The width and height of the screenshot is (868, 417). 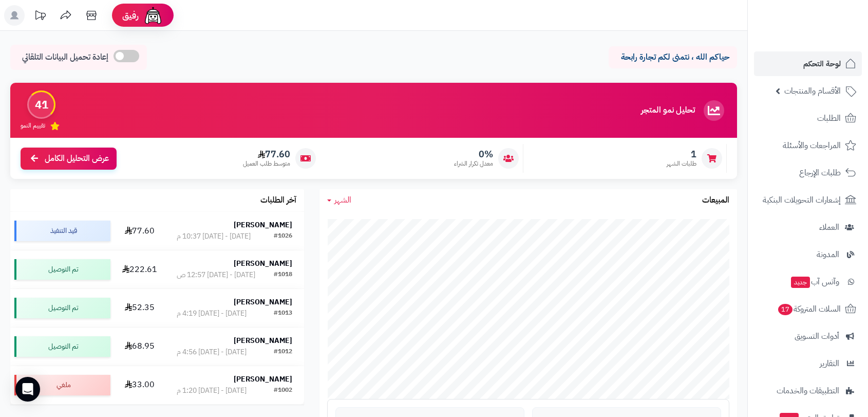 What do you see at coordinates (808, 145) in the screenshot?
I see `a: المراجعات والأسئلة` at bounding box center [808, 145].